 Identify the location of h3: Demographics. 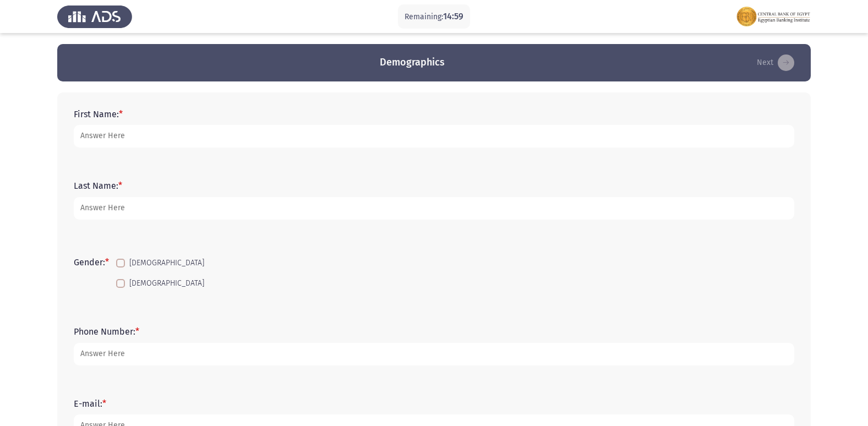
(412, 62).